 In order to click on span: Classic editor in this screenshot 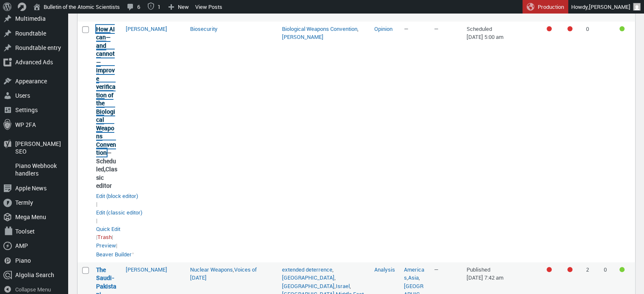, I will do `click(107, 177)`.